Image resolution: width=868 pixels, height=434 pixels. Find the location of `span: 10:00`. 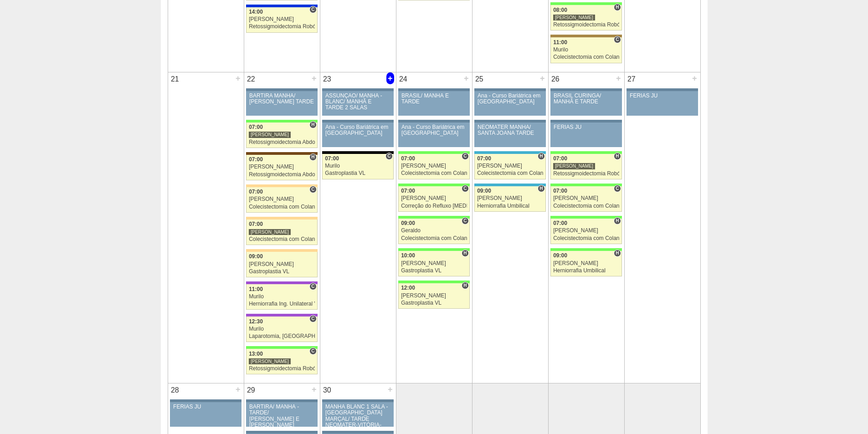

span: 10:00 is located at coordinates (407, 256).